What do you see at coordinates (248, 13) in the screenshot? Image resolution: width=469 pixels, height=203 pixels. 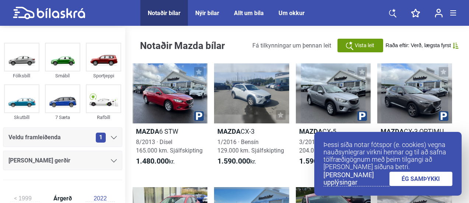 I see `div: Allt um bíla` at bounding box center [248, 13].